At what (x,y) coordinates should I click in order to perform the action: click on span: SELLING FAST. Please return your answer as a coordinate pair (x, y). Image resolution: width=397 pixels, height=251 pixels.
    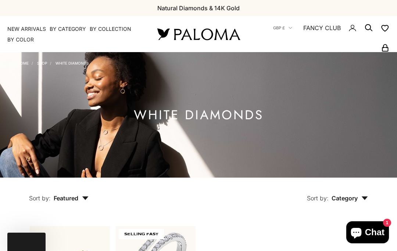
    Looking at the image, I should click on (141, 234).